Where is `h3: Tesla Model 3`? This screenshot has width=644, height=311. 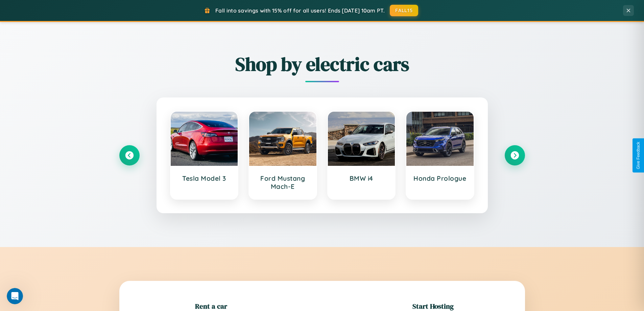
h3: Tesla Model 3 is located at coordinates (204, 178).